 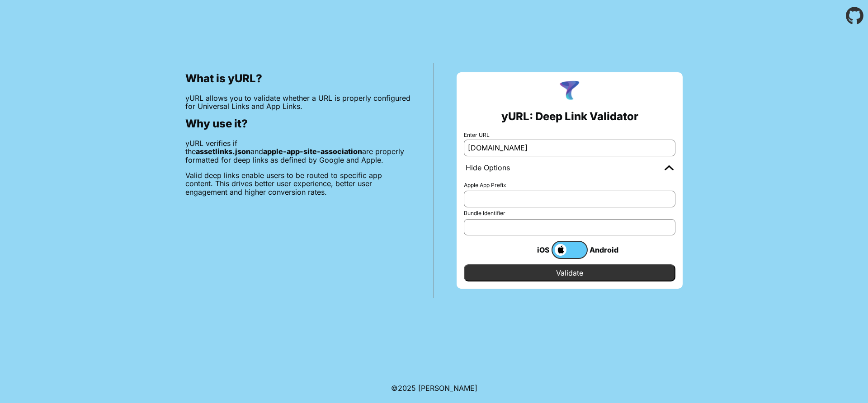 I want to click on h2: yURL: Deep Link Validator, so click(x=570, y=117).